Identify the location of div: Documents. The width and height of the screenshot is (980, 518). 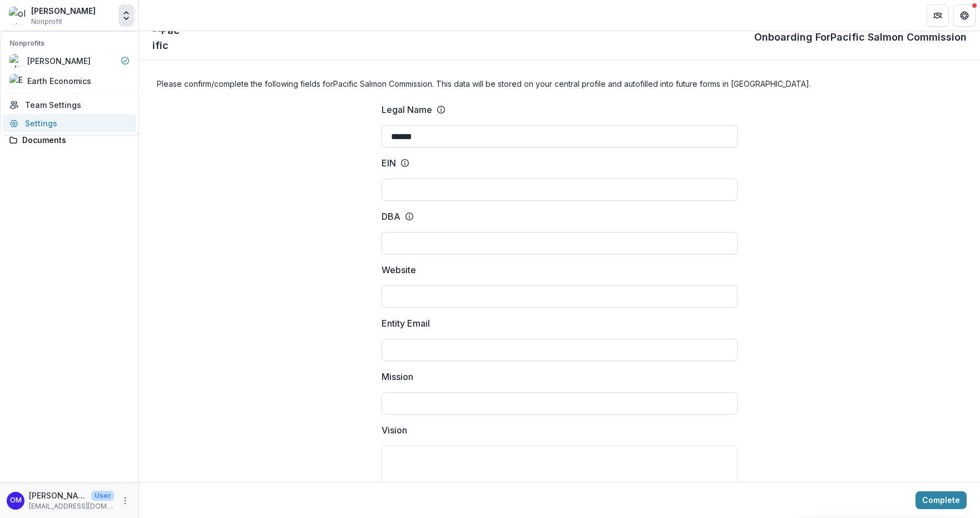
(74, 140).